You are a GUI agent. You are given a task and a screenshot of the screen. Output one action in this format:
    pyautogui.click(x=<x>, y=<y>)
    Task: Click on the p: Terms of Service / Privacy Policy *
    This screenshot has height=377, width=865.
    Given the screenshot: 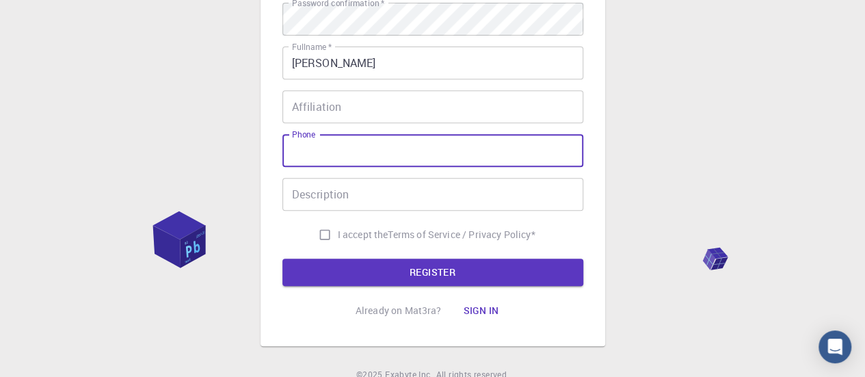 What is the action you would take?
    pyautogui.click(x=461, y=235)
    